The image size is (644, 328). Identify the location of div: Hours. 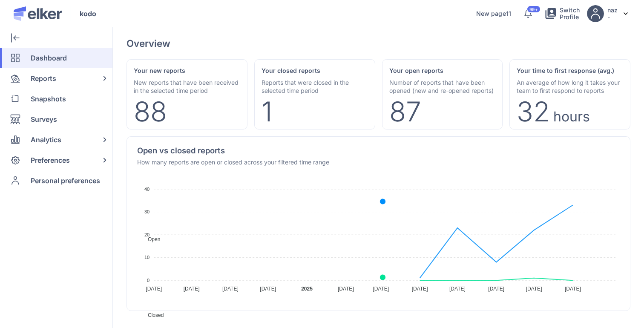
(571, 117).